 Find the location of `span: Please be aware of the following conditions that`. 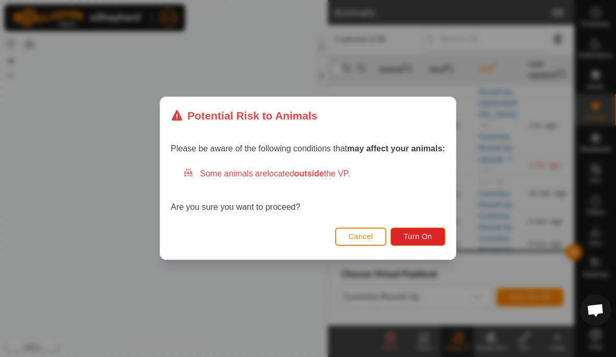

span: Please be aware of the following conditions that is located at coordinates (308, 149).